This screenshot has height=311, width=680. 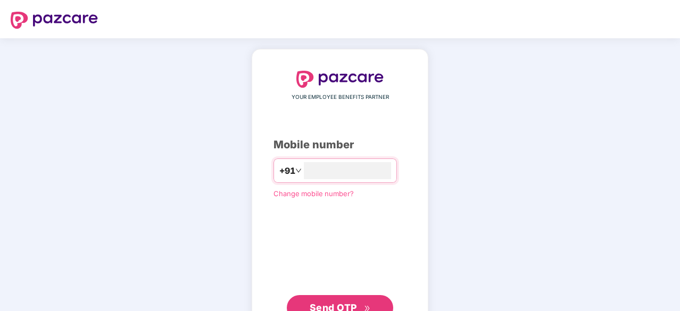 What do you see at coordinates (287, 171) in the screenshot?
I see `span: +91` at bounding box center [287, 171].